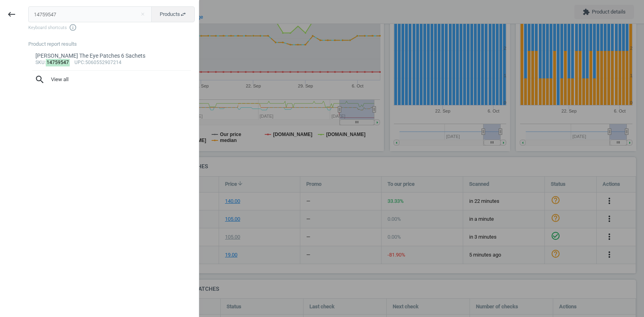 This screenshot has width=644, height=317. What do you see at coordinates (173, 14) in the screenshot?
I see `button: Productsswap_horiz` at bounding box center [173, 14].